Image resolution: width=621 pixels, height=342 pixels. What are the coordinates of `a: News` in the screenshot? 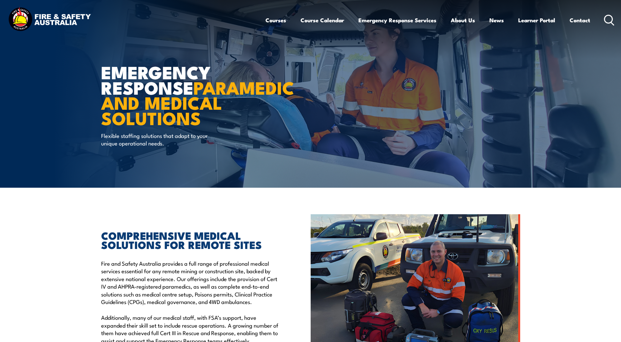 It's located at (496, 20).